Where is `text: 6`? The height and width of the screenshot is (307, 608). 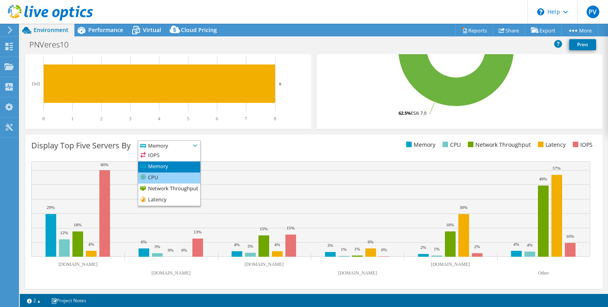
text: 6 is located at coordinates (217, 119).